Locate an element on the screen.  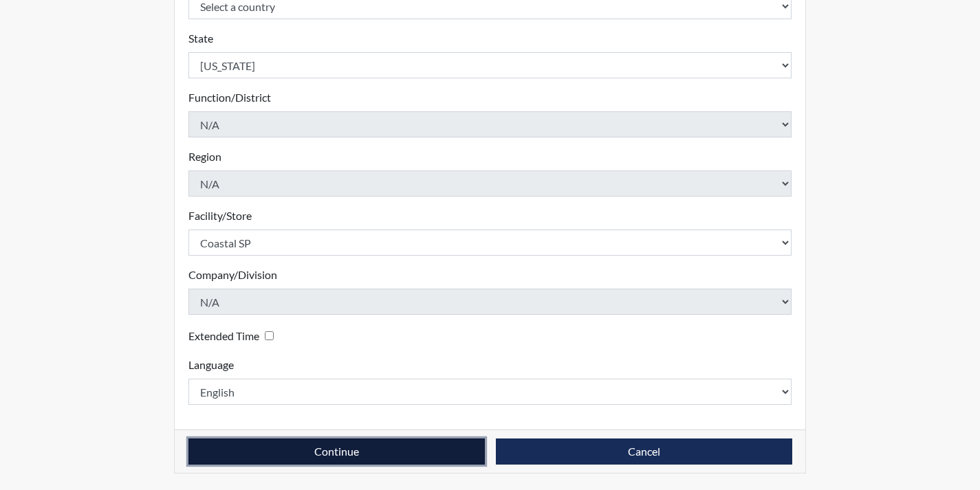
label: State is located at coordinates (201, 38).